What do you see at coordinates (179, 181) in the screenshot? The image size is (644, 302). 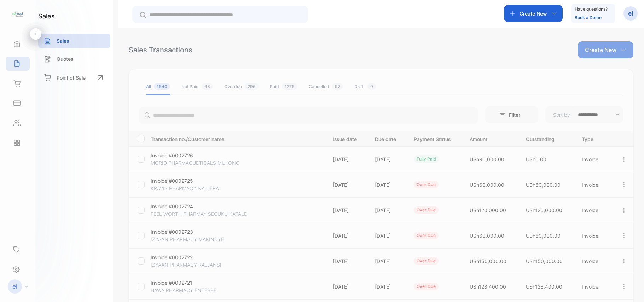 I see `p: Invoice #0002725` at bounding box center [179, 181].